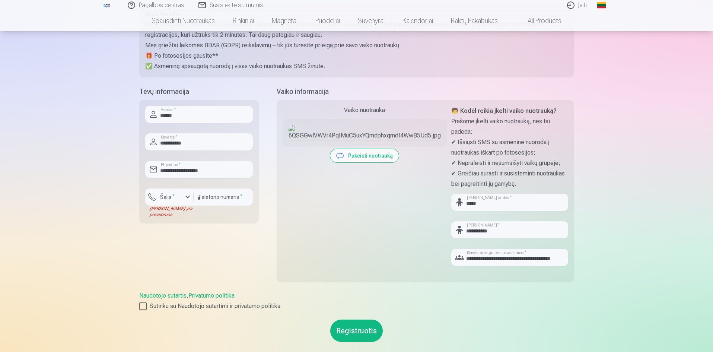  What do you see at coordinates (163, 295) in the screenshot?
I see `a: Naudotojo sutartis` at bounding box center [163, 295].